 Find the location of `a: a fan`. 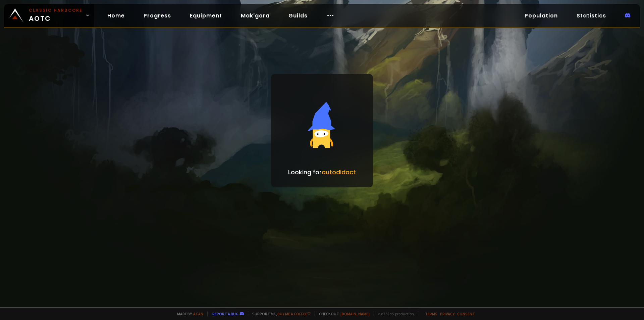

a: a fan is located at coordinates (198, 313).